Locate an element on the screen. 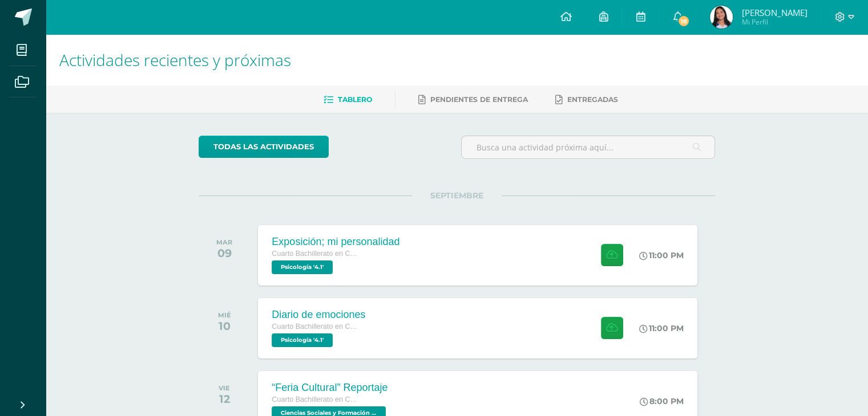 This screenshot has width=868, height=416. span: Mi Perfil is located at coordinates (774, 22).